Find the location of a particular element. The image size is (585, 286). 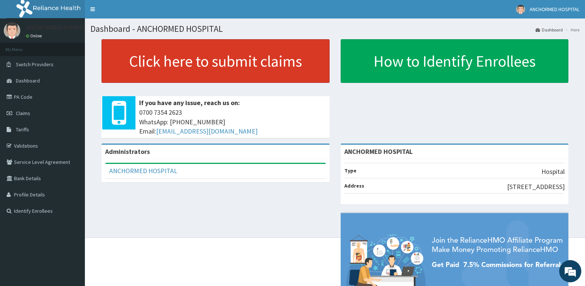

b: Address is located at coordinates (355, 185).